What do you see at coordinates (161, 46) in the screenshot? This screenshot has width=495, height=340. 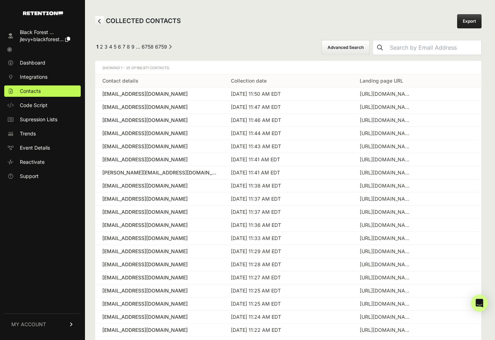 I see `a: Page 6759` at bounding box center [161, 46].